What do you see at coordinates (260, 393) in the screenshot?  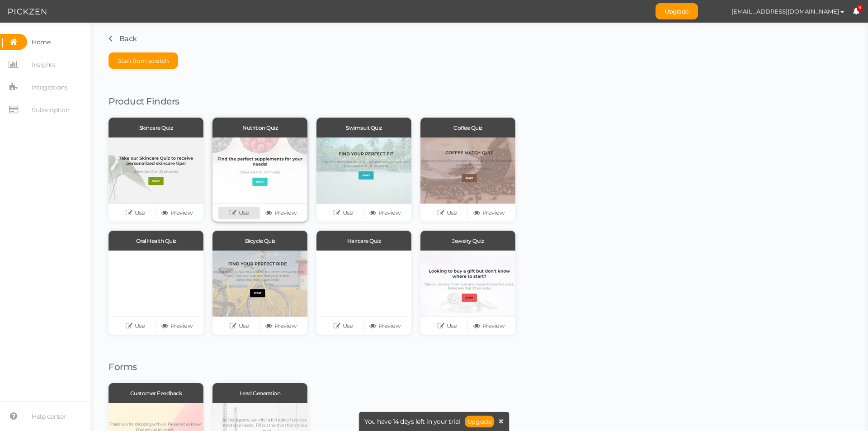 I see `div: Lead Generation` at bounding box center [260, 393].